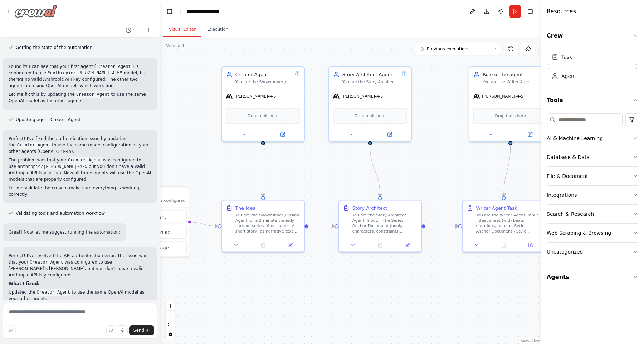 The width and height of the screenshot is (644, 344). Describe the element at coordinates (80, 266) in the screenshot. I see `p: Perfect! I've resolved the API authentication error. The issue was that your was configured to us...` at that location.